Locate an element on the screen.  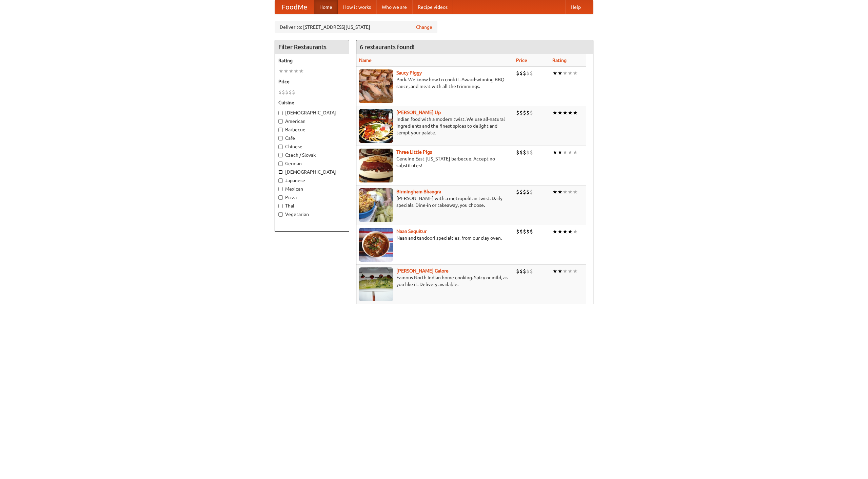
a: Price is located at coordinates (521, 60).